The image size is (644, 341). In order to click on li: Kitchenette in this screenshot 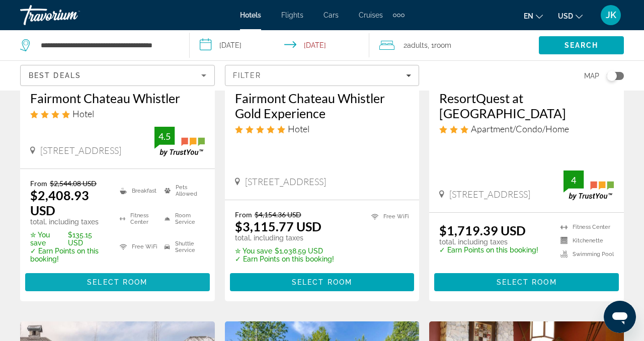, I will do `click(585, 240)`.